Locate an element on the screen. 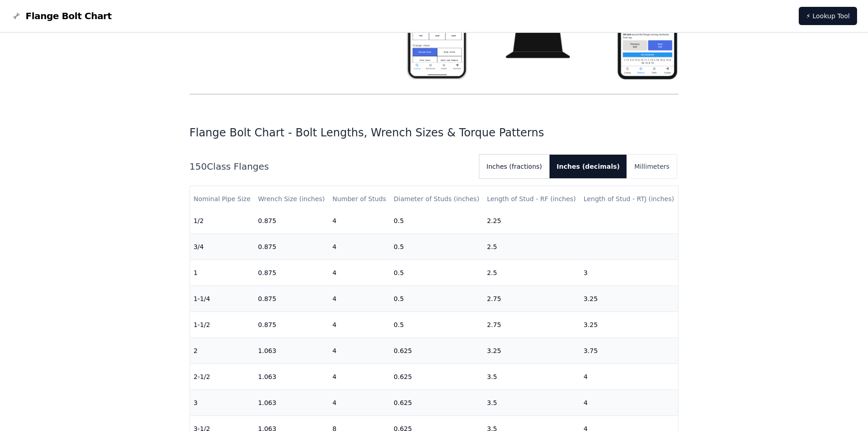 The image size is (868, 431). img: Flange Bolt Chart Logo is located at coordinates (16, 16).